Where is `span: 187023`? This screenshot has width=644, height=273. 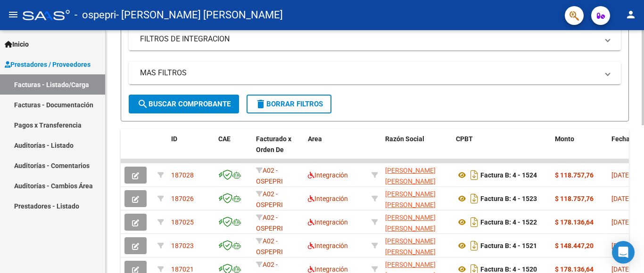
span: 187023 is located at coordinates (182, 246).